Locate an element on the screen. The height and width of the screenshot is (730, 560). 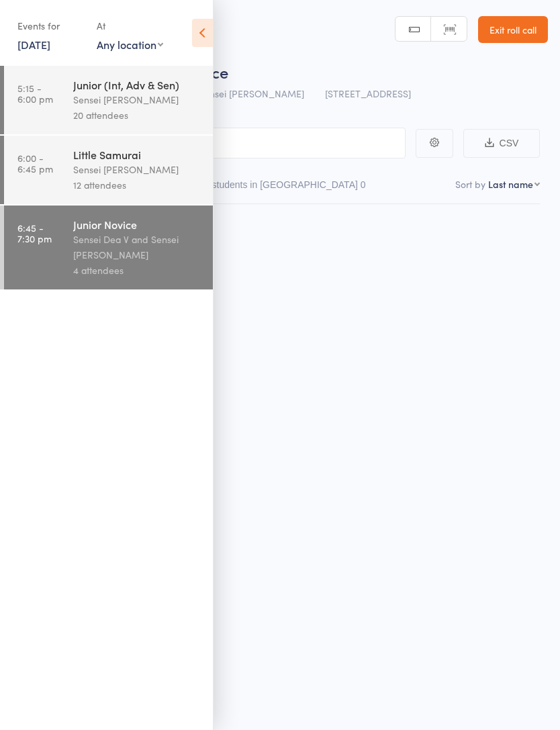
div: 4 attendees is located at coordinates (137, 270).